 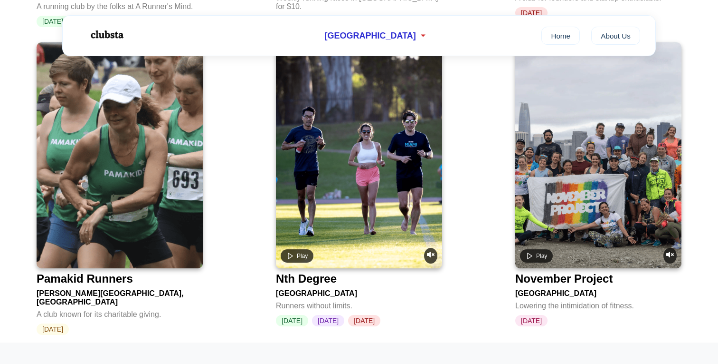 I want to click on div: Lowering the intimidation of fitness., so click(x=599, y=304).